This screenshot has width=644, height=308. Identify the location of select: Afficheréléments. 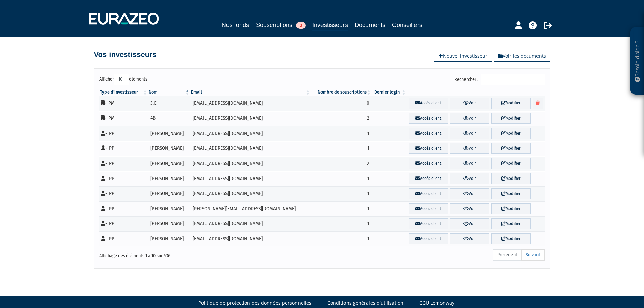
(121, 80).